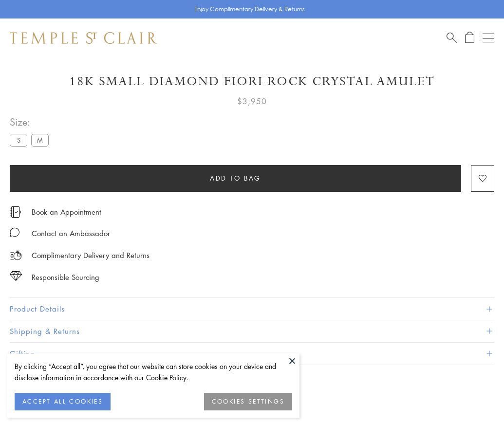 The width and height of the screenshot is (504, 425). I want to click on a: Open Shopping Bag, so click(469, 38).